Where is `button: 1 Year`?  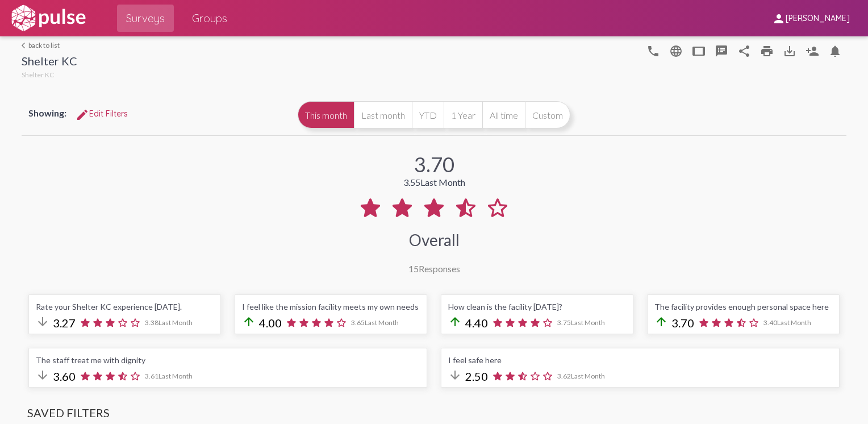
button: 1 Year is located at coordinates (463, 115).